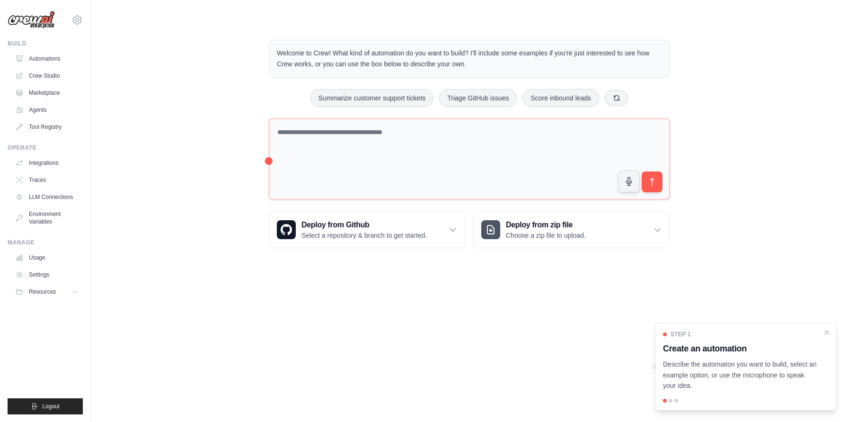 The height and width of the screenshot is (422, 848). What do you see at coordinates (740, 375) in the screenshot?
I see `p: Describe the automation you want to build, select an example option, or use the microphone to spe...` at bounding box center [740, 375].